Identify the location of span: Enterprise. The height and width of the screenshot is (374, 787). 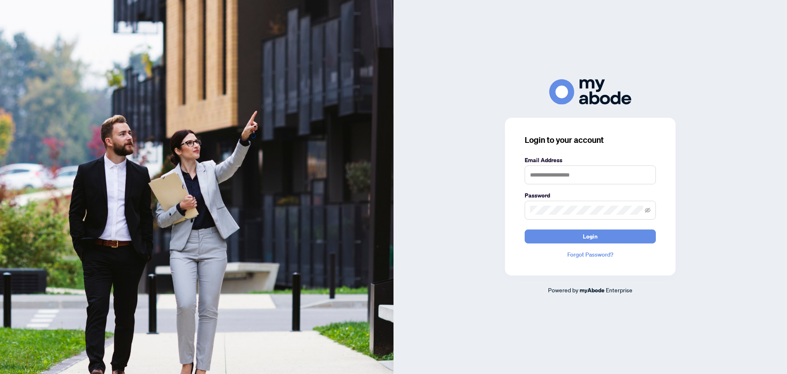
(619, 290).